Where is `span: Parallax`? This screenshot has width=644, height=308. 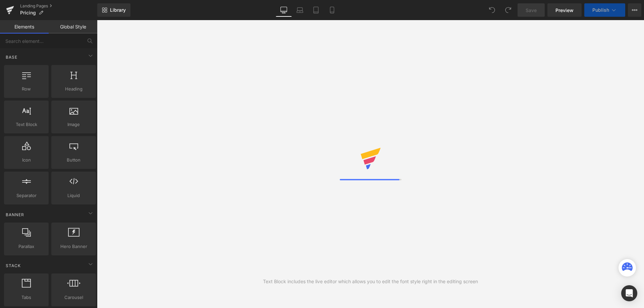
span: Parallax is located at coordinates (26, 247).